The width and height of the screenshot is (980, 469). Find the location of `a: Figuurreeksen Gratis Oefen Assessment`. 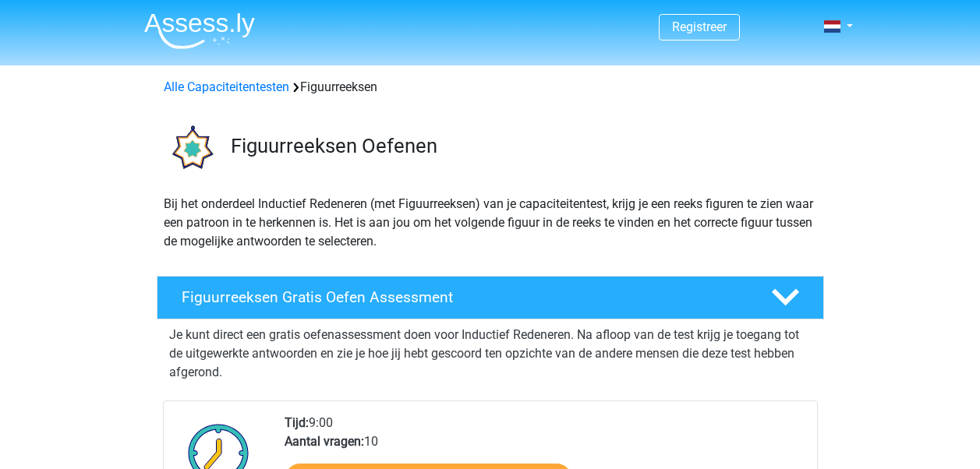

a: Figuurreeksen Gratis Oefen Assessment is located at coordinates (490, 298).